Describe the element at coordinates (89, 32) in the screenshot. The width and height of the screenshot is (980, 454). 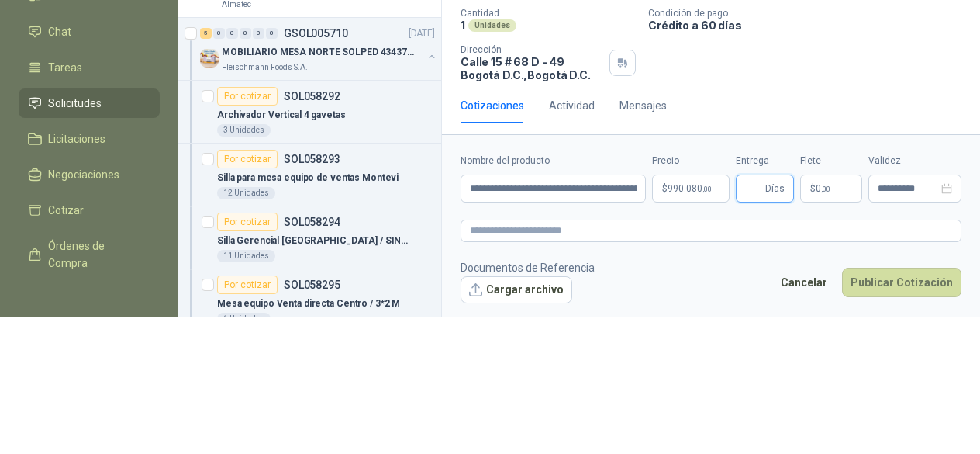
I see `a: Chat` at that location.